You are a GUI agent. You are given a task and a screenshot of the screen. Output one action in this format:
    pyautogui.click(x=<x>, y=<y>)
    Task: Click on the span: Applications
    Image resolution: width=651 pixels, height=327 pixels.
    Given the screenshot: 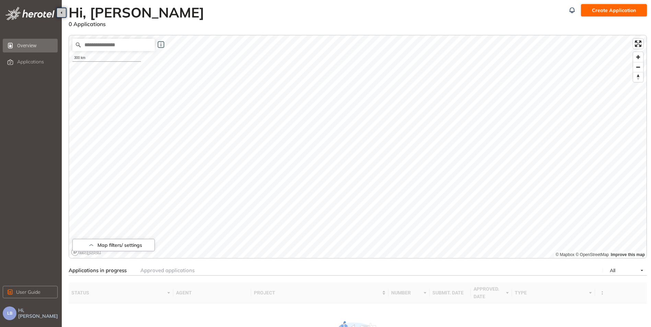 What is the action you would take?
    pyautogui.click(x=31, y=62)
    